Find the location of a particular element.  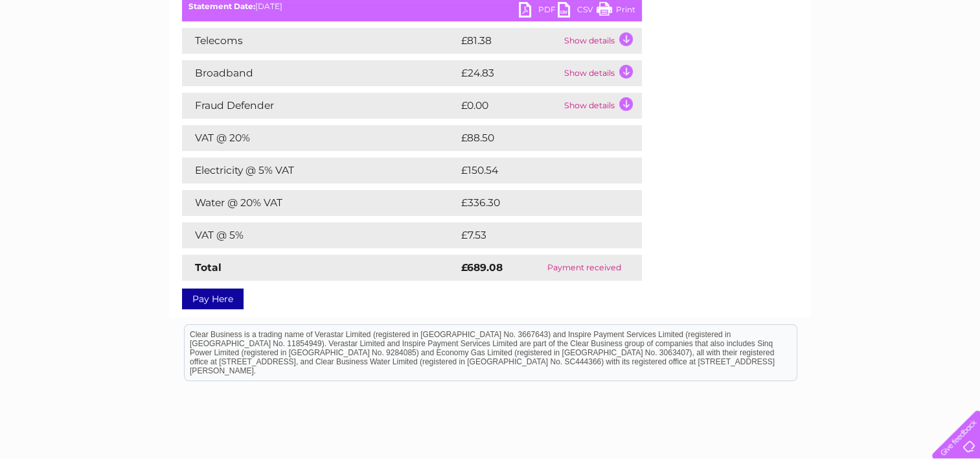

a: Log out is located at coordinates (952, 60).